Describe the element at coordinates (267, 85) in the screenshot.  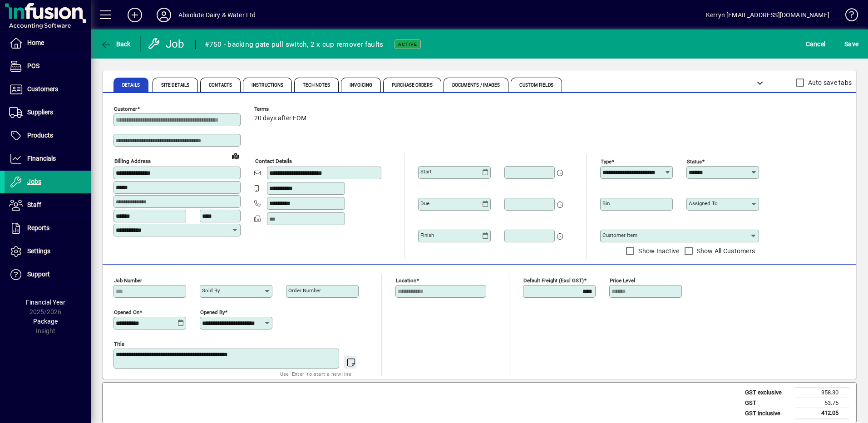
I see `span: Instructions` at that location.